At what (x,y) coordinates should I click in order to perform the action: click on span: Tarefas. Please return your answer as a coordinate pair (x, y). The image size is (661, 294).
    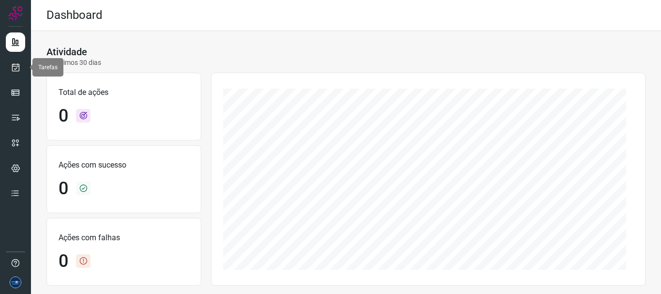
    Looking at the image, I should click on (48, 67).